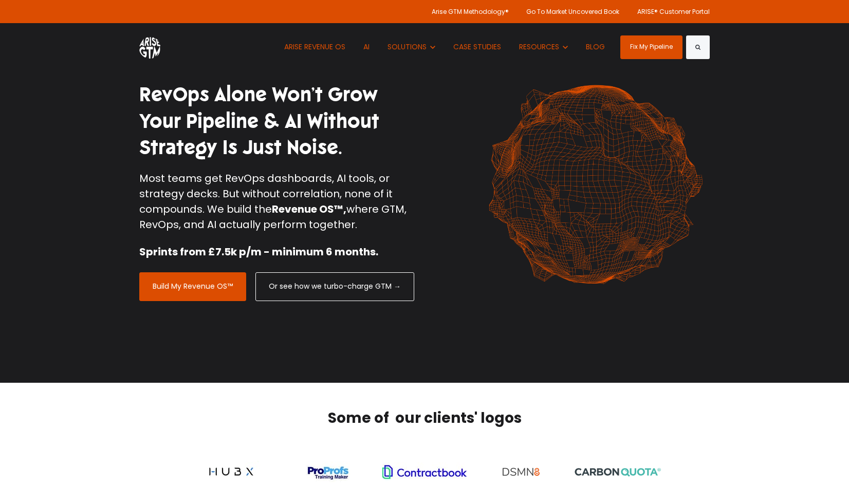 This screenshot has height=504, width=849. What do you see at coordinates (278, 121) in the screenshot?
I see `h1: RevOps Alone Won’t Grow Your Pipeline & AI Without Strategy Is Just Noise.` at bounding box center [278, 121].